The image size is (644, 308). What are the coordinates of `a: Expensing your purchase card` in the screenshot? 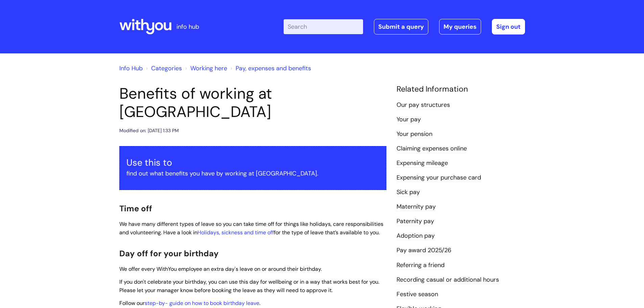 It's located at (439, 178).